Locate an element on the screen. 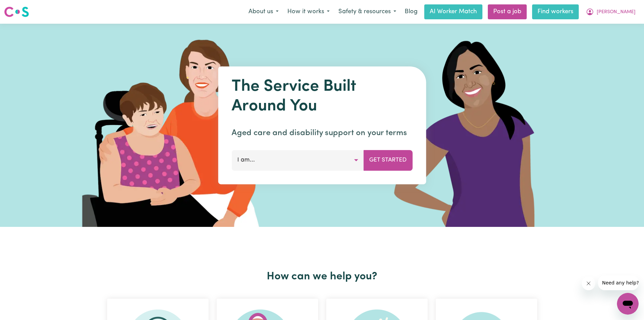 The image size is (644, 320). button: My Account is located at coordinates (611, 12).